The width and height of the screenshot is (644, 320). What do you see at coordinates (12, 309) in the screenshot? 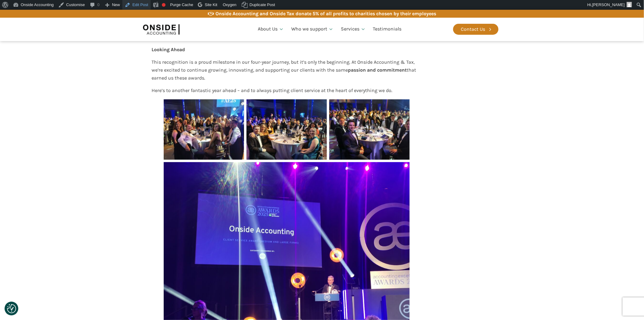
I see `img: Revisit consent button` at bounding box center [12, 309].